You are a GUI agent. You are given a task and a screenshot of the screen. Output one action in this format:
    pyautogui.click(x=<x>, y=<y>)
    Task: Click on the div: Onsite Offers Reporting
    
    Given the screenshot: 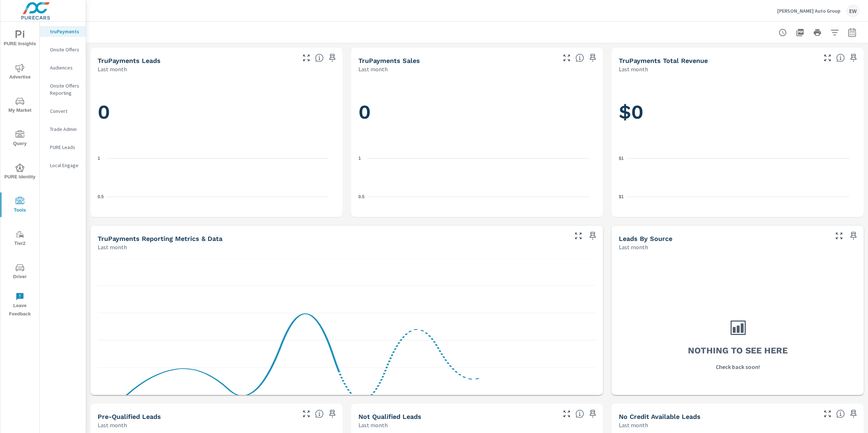 What is the action you would take?
    pyautogui.click(x=62, y=90)
    